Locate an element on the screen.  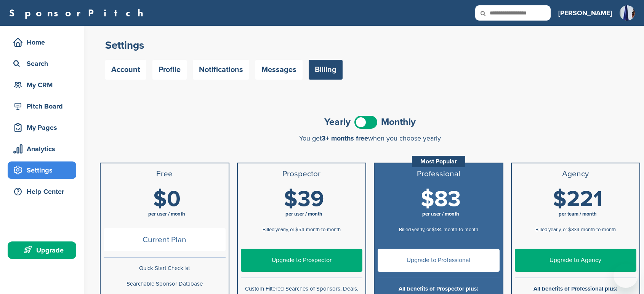
span: 3+ months free is located at coordinates (345, 138).